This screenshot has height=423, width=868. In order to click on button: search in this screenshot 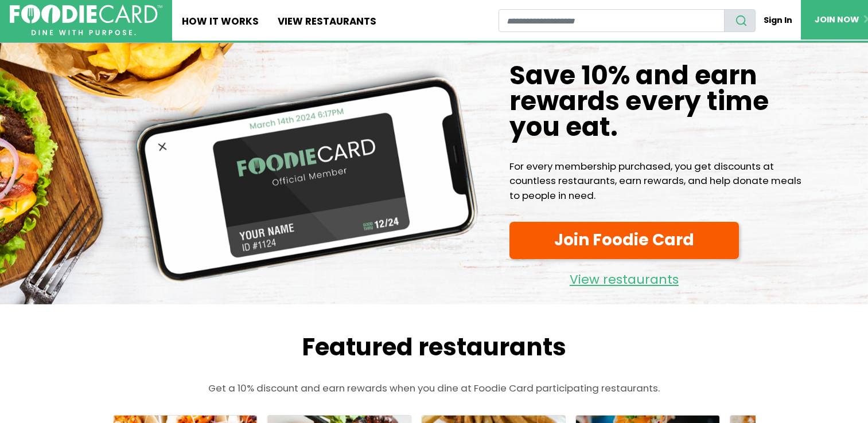, I will do `click(739, 21)`.